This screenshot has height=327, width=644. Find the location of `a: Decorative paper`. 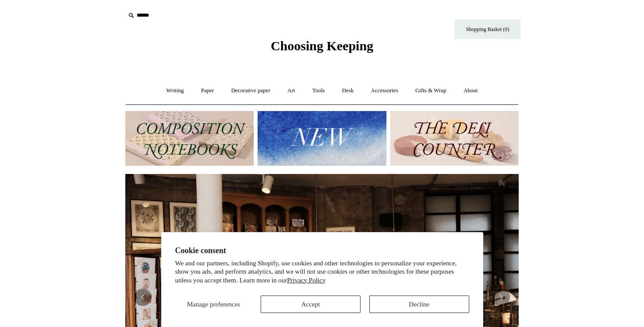

a: Decorative paper is located at coordinates (251, 91).